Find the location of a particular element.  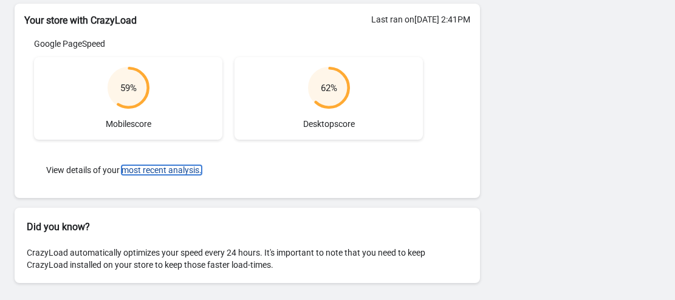

div: 59 % is located at coordinates (128, 88).